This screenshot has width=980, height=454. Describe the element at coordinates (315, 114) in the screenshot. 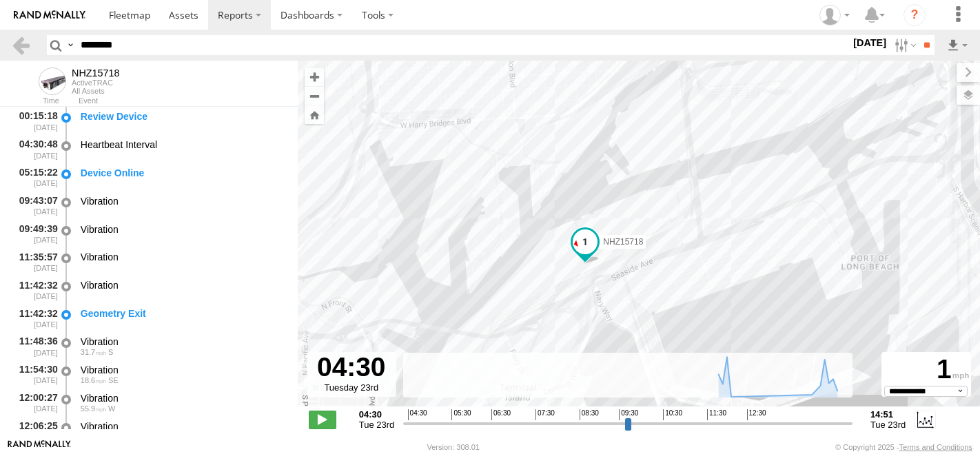

I see `button: Zoom Home` at that location.